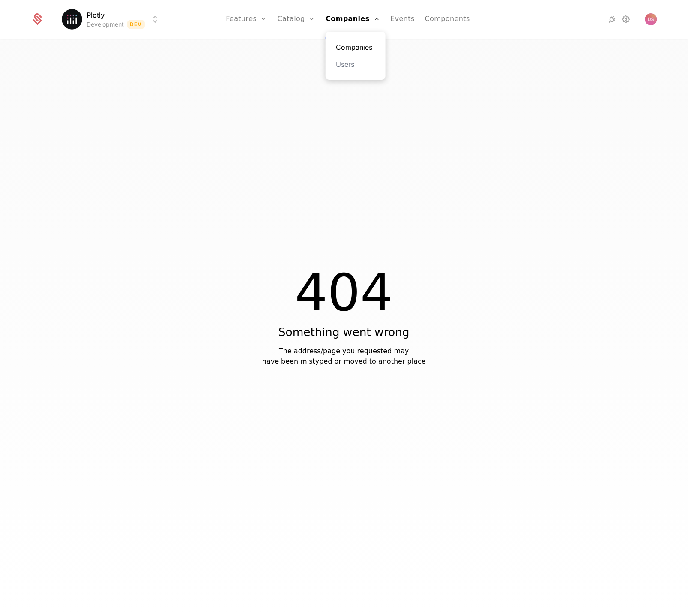 The height and width of the screenshot is (616, 688). What do you see at coordinates (72, 19) in the screenshot?
I see `img: Plotly` at bounding box center [72, 19].